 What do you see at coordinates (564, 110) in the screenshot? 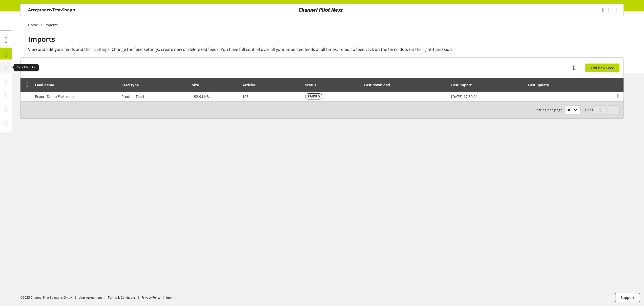
I see `small: 1-1 / 1` at bounding box center [564, 110].